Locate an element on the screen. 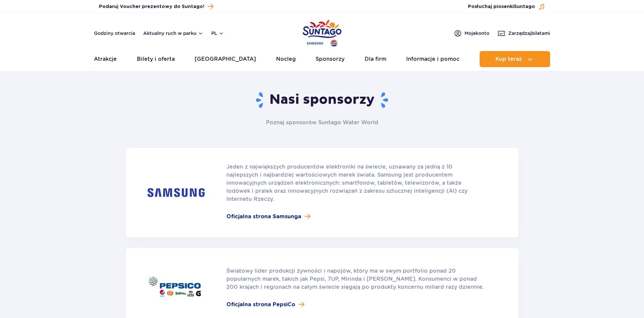 The image size is (644, 318). span: Kup teraz is located at coordinates (509, 59).